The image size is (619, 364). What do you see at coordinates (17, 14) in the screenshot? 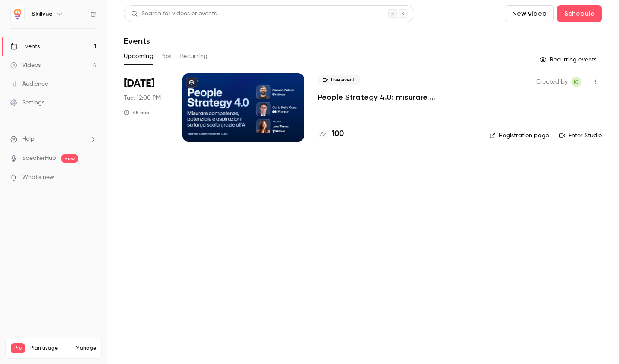
I see `img: Skillvue` at bounding box center [17, 14].